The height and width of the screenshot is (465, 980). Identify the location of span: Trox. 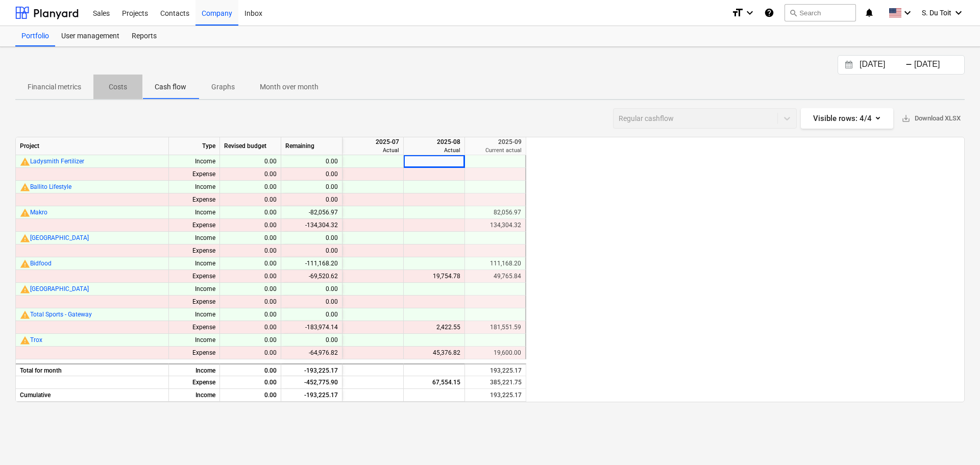
(36, 340).